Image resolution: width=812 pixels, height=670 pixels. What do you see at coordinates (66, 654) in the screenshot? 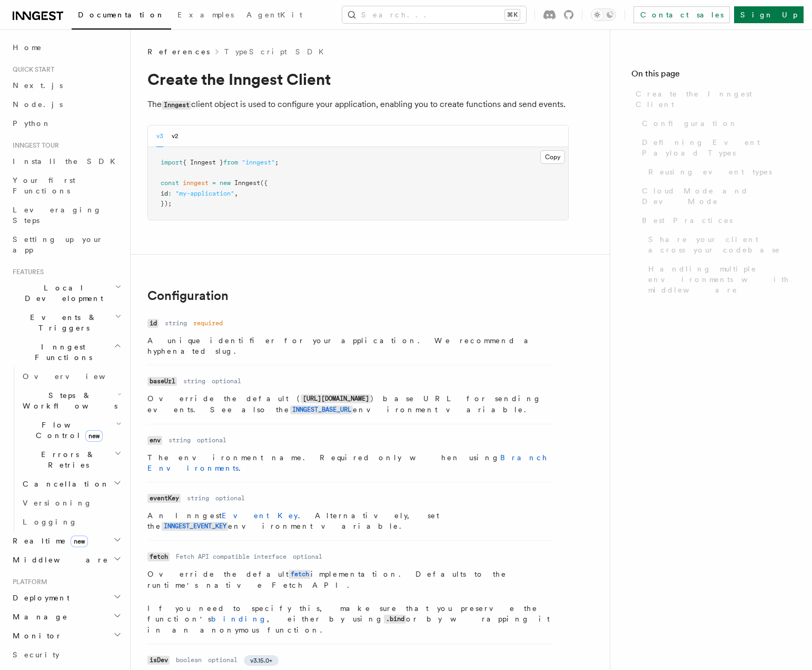
I see `a: Security` at bounding box center [66, 654].